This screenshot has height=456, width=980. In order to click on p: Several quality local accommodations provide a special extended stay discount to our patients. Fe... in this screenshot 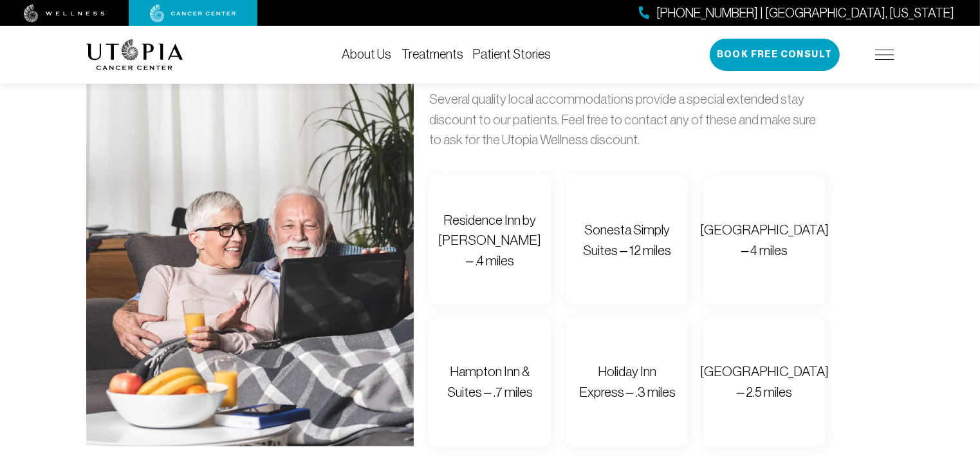, I will do `click(627, 119)`.